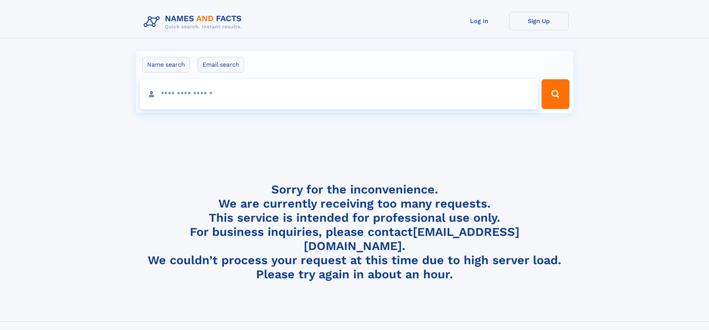 The height and width of the screenshot is (330, 709). I want to click on input: search input, so click(339, 94).